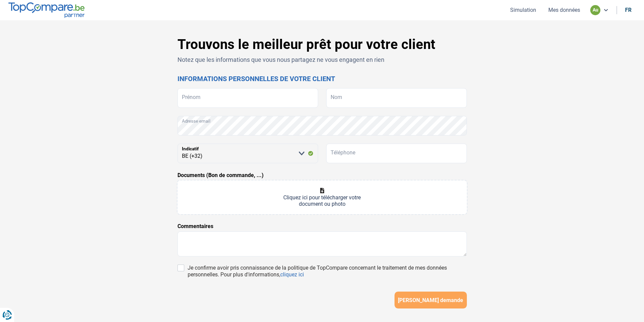 This screenshot has height=322, width=644. I want to click on h2: Informations personnelles de votre client, so click(322, 79).